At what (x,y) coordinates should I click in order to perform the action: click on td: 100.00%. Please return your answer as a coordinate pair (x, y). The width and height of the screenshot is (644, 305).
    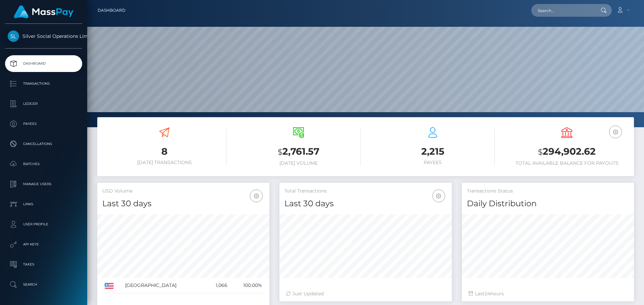
    Looking at the image, I should click on (247, 286).